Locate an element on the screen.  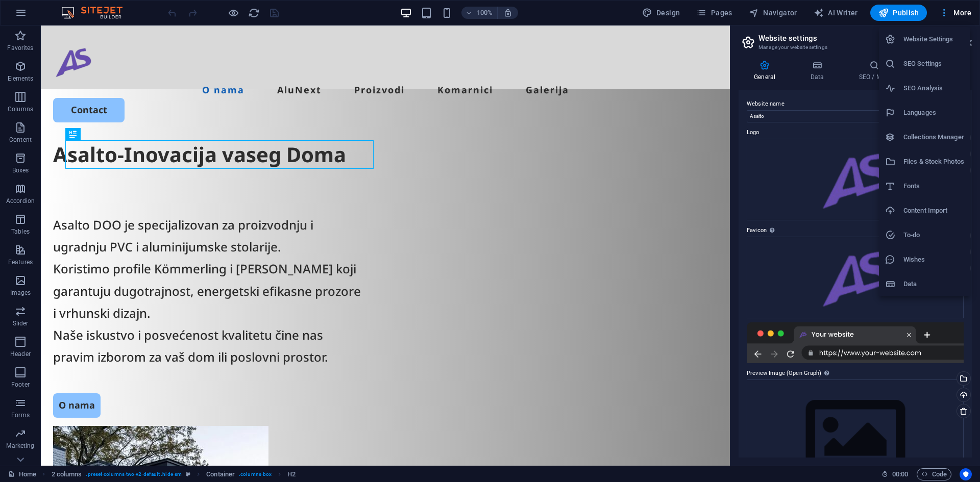
h6: Files & Stock Photos is located at coordinates (934, 161).